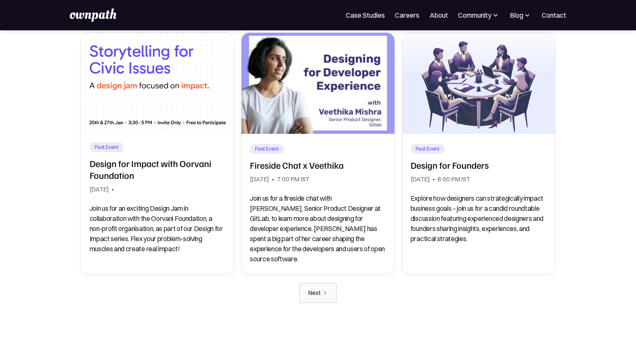  Describe the element at coordinates (454, 179) in the screenshot. I see `div: 6:00 PM IST` at that location.